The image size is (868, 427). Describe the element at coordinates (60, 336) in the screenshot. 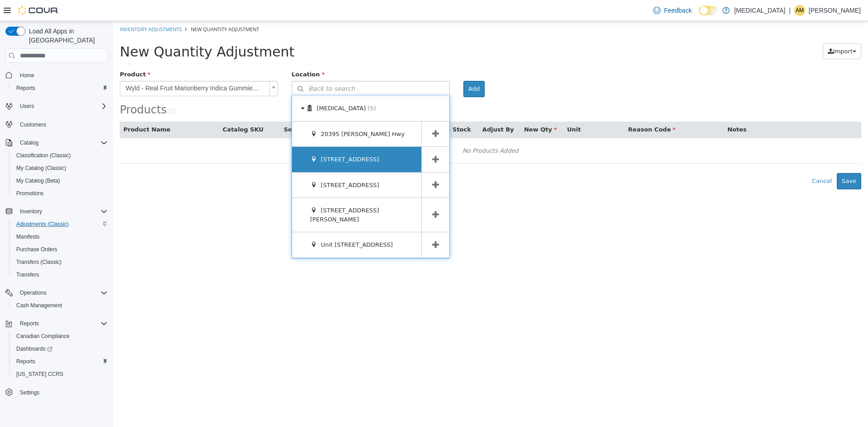

I see `button: Canadian Compliance` at that location.